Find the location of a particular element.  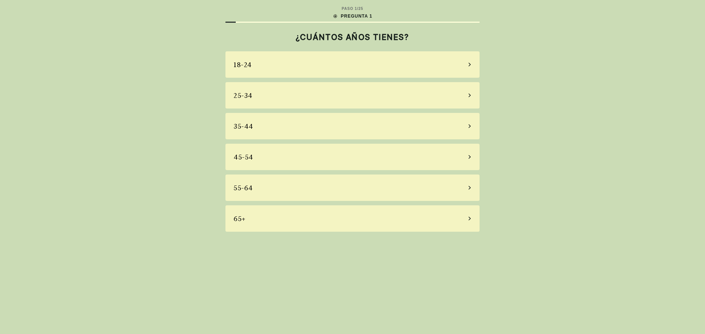

font: 1 is located at coordinates (356, 8).